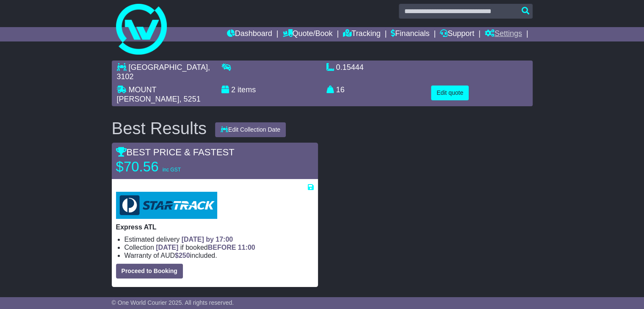  Describe the element at coordinates (457, 34) in the screenshot. I see `a: Support` at that location.